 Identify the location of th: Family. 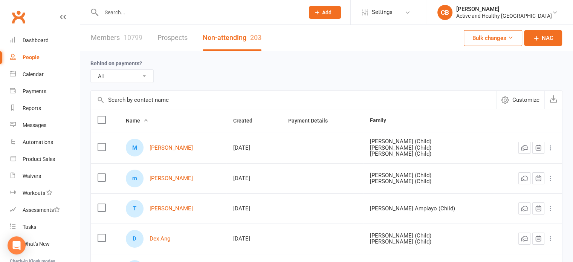
(429, 121).